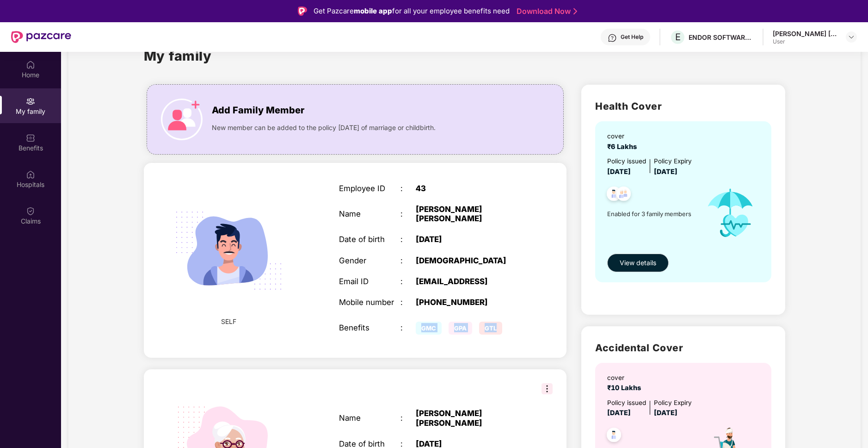 This screenshot has height=448, width=868. What do you see at coordinates (652, 214) in the screenshot?
I see `span: Enabled for 3 family members` at bounding box center [652, 214].